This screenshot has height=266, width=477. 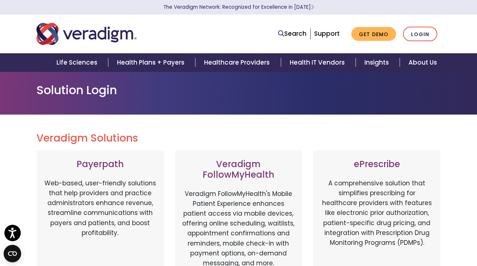 What do you see at coordinates (86, 34) in the screenshot?
I see `img: Veradigm logo` at bounding box center [86, 34].